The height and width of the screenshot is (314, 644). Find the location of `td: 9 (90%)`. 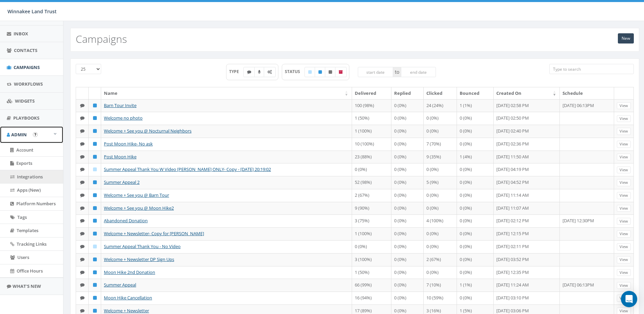

td: 9 (90%) is located at coordinates (372, 208).